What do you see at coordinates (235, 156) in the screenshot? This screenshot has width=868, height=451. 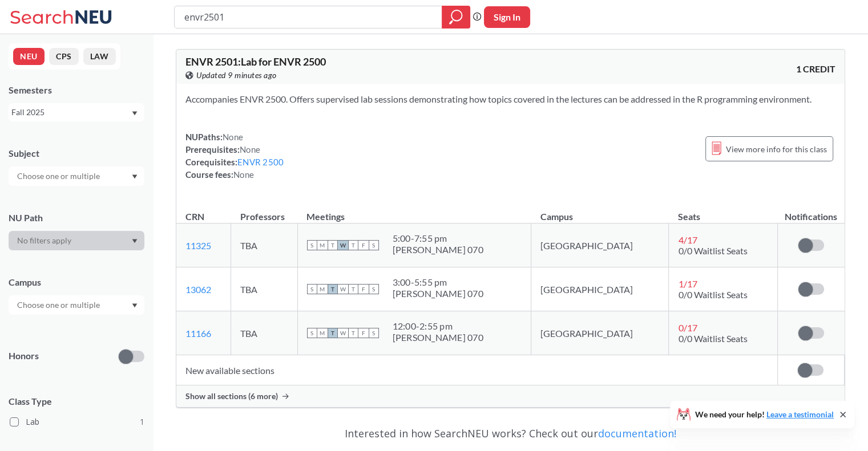 I see `div: NUPaths: Prerequisites: Corequisites: Course fees:` at bounding box center [235, 156].